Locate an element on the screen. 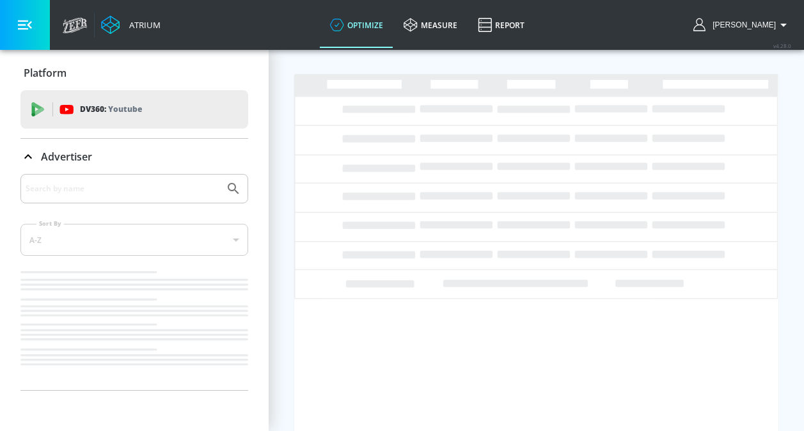 The height and width of the screenshot is (431, 804). span: login as: shubham.das@mbww.com is located at coordinates (741, 25).